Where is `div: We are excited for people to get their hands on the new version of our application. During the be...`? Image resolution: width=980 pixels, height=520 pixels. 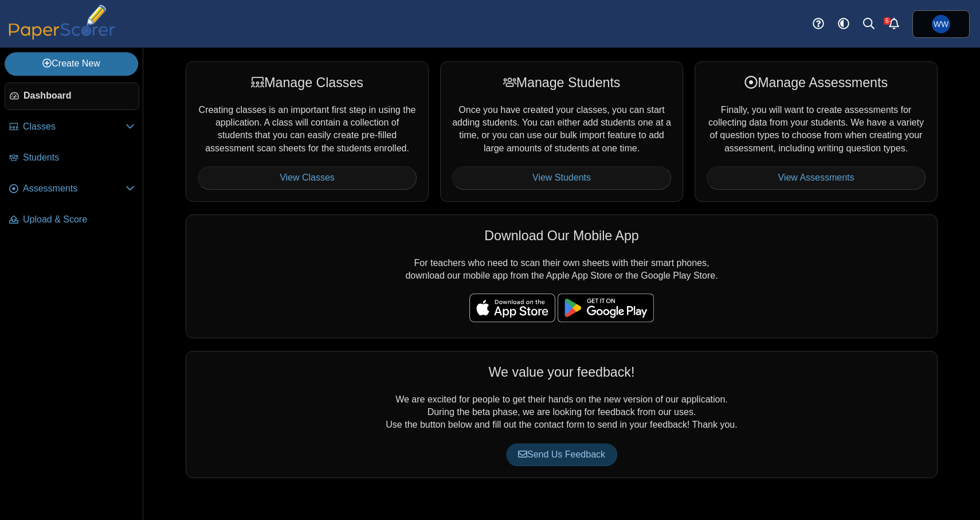
div: We are excited for people to get their hands on the new version of our application. During the be... is located at coordinates (562, 414).